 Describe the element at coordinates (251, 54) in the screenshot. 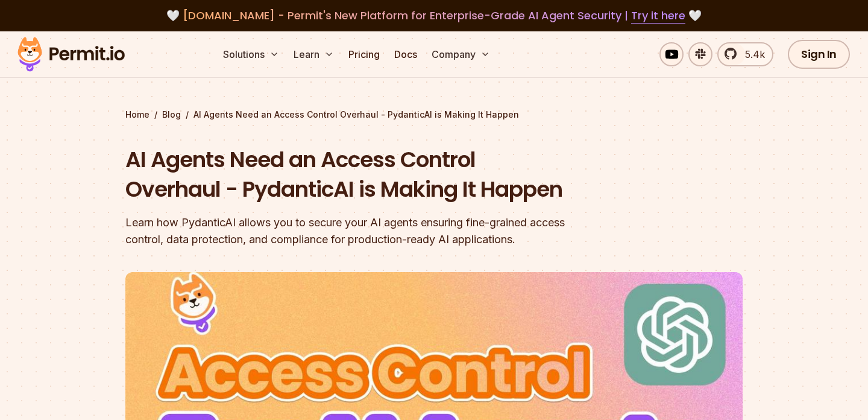

I see `button: Solutions` at that location.